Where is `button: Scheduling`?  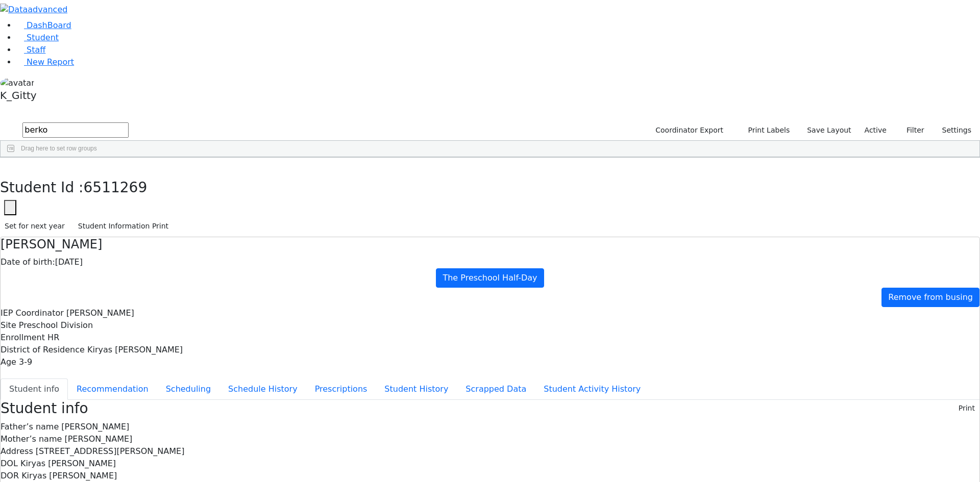 button: Scheduling is located at coordinates (188, 389).